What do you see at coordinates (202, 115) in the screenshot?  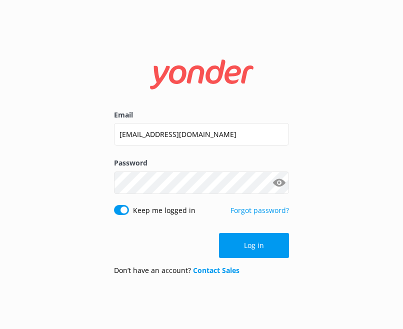 I see `label: Email` at bounding box center [202, 115].